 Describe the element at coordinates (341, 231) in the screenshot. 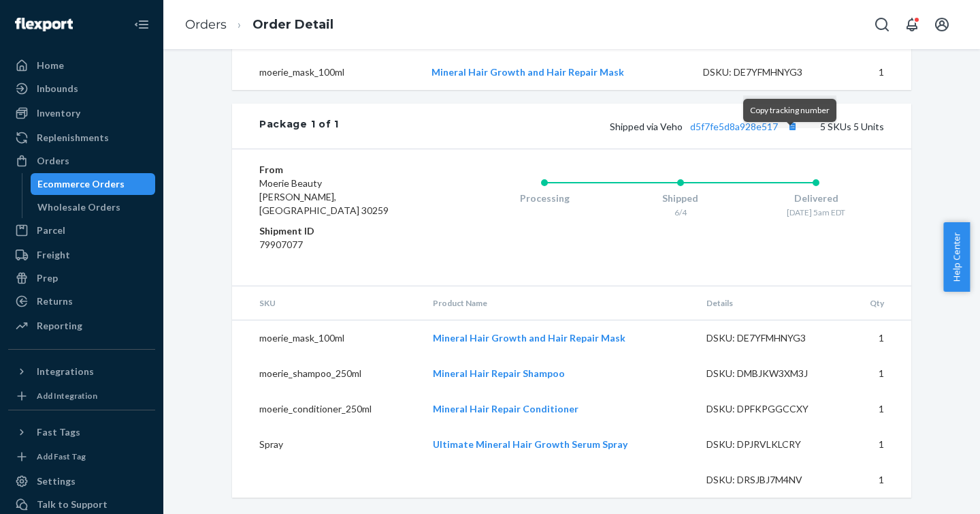

I see `dt: Shipment ID` at that location.